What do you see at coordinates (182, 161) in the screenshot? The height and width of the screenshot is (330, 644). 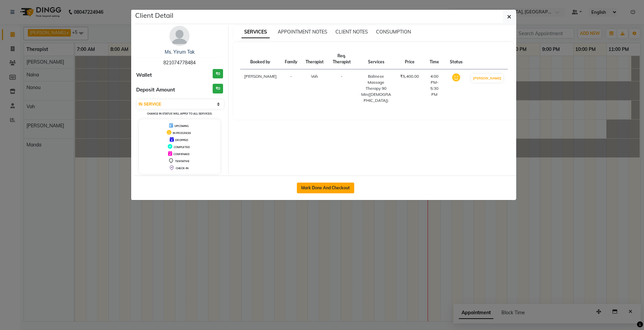 I see `span: TENTATIVE` at bounding box center [182, 161].